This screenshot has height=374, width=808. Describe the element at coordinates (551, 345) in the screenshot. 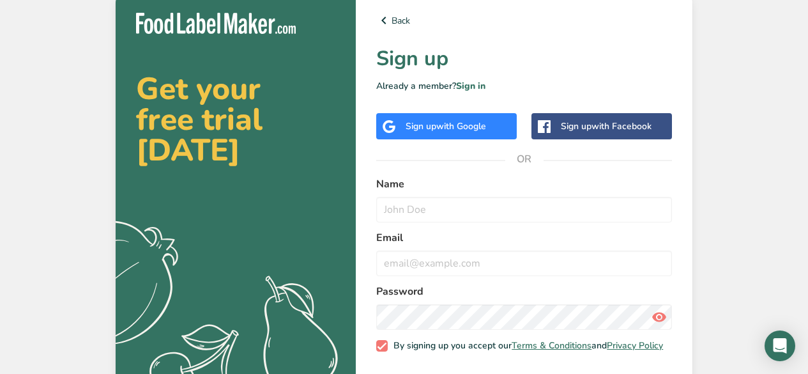

I see `a: Terms & Conditions` at that location.